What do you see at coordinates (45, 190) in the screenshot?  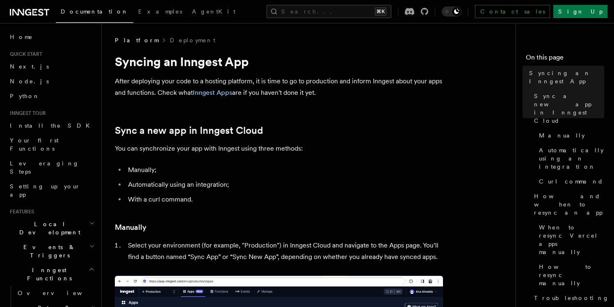 I see `span: Setting up your app` at bounding box center [45, 190].